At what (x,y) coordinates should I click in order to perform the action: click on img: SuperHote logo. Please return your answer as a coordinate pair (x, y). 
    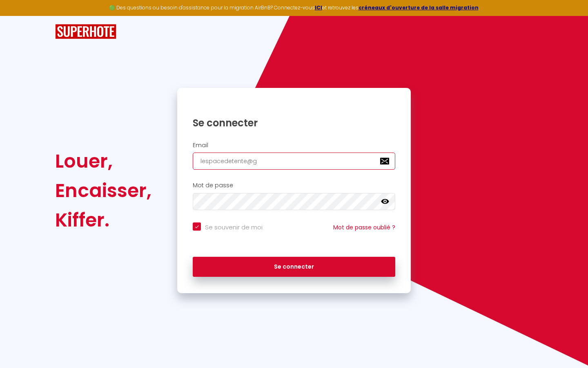
    Looking at the image, I should click on (86, 31).